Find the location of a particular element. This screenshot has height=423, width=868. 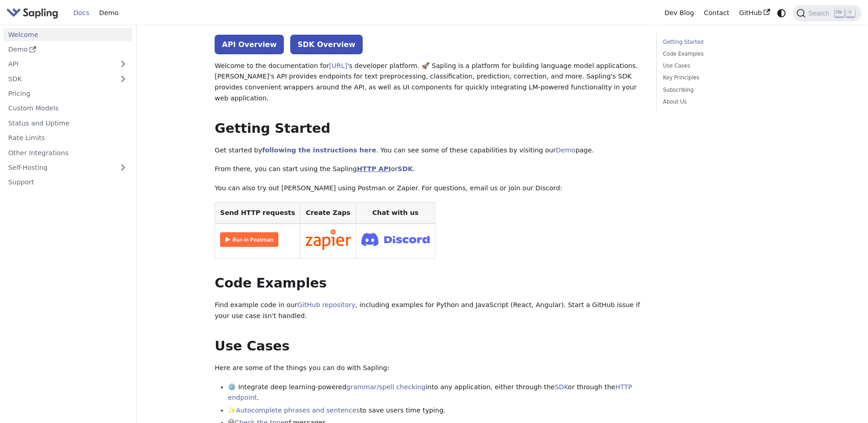

h2: Use Cases is located at coordinates (429, 346).